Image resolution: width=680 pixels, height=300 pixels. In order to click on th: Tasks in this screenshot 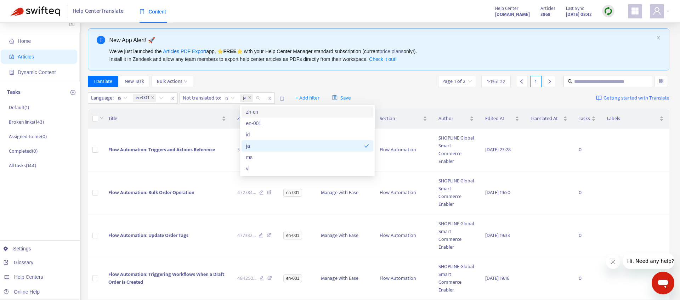, I will do `click(588, 119)`.